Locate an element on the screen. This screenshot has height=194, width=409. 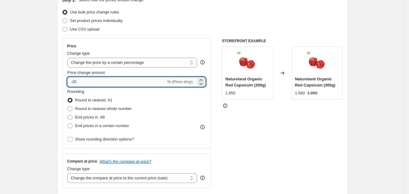
span: Price change amount is located at coordinates (86, 72).